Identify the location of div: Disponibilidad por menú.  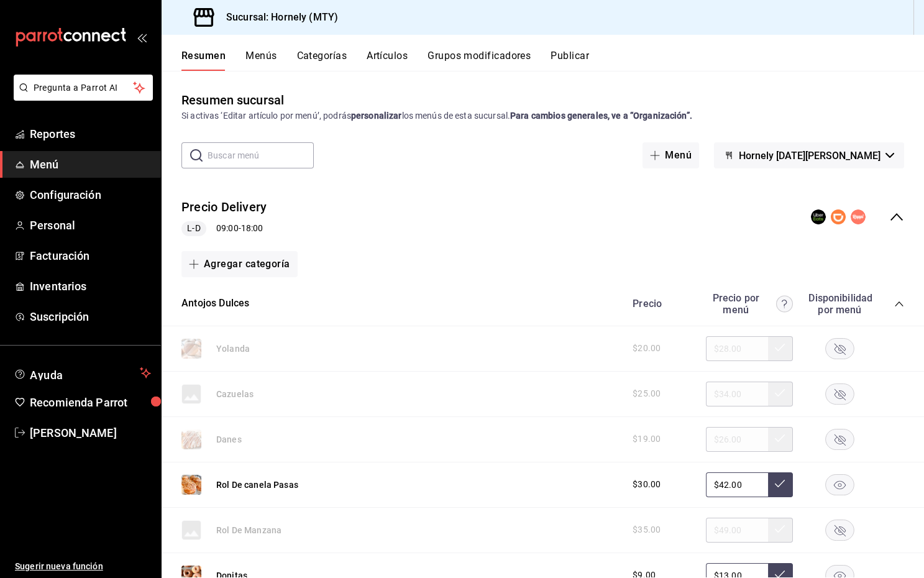
(839, 304).